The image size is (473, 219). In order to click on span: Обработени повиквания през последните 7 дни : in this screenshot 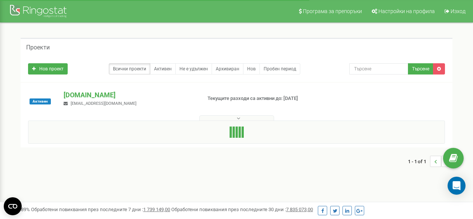, I will do `click(101, 209)`.